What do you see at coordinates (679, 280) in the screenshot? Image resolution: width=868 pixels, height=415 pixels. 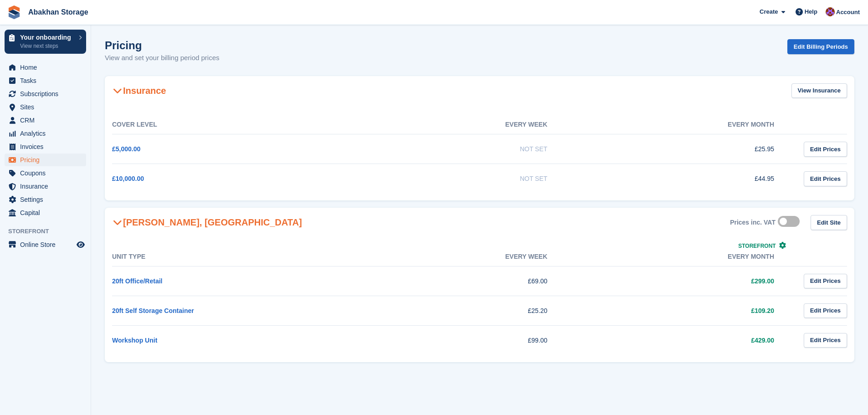 I see `td: £299.00` at bounding box center [679, 280].